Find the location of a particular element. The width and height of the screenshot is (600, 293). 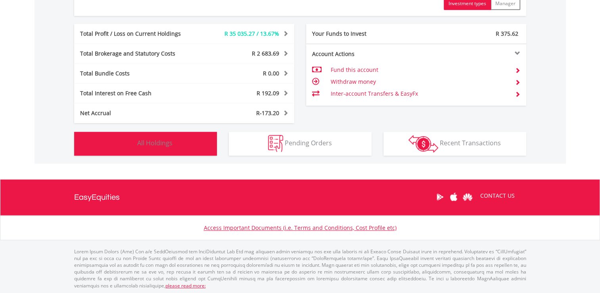

span: R 2 683.69 is located at coordinates (265, 53).